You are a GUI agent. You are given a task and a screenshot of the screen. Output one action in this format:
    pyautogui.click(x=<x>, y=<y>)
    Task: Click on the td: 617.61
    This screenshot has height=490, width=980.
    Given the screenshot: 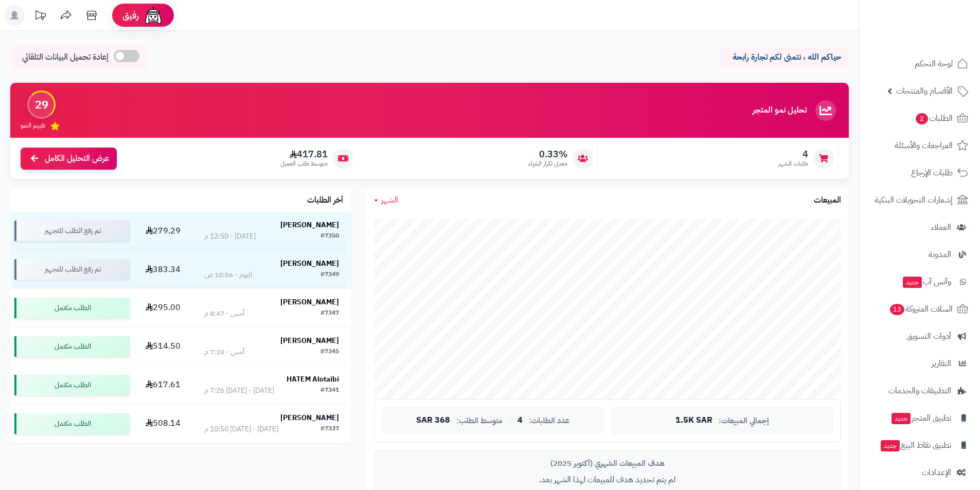 What is the action you would take?
    pyautogui.click(x=163, y=385)
    